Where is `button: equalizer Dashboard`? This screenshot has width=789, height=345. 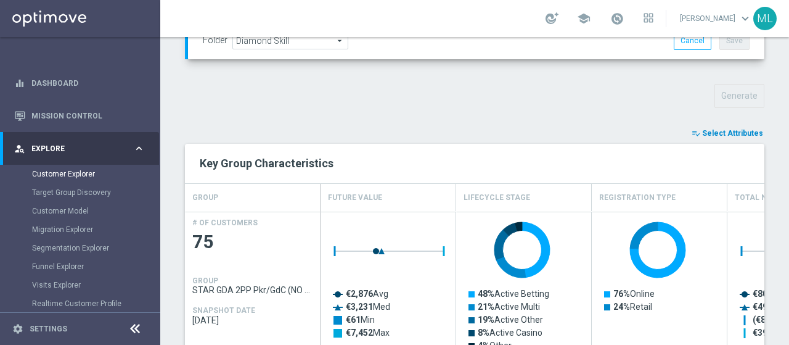 button: equalizer Dashboard is located at coordinates (80, 83).